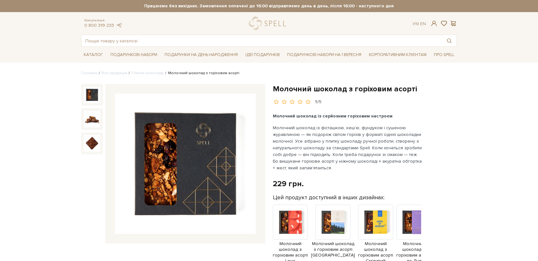  I want to click on a: telegram, so click(119, 25).